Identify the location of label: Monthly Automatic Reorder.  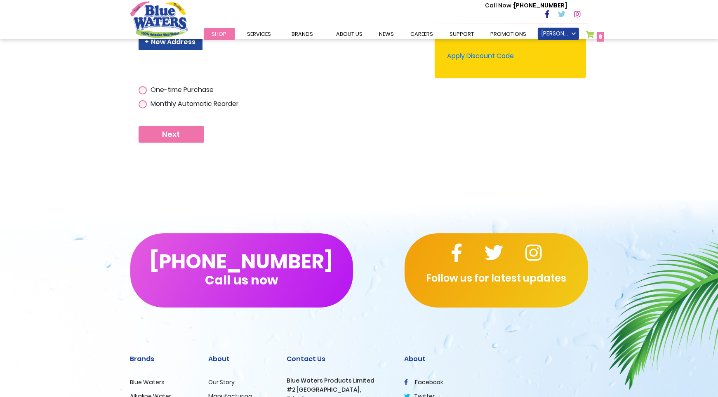
(194, 104).